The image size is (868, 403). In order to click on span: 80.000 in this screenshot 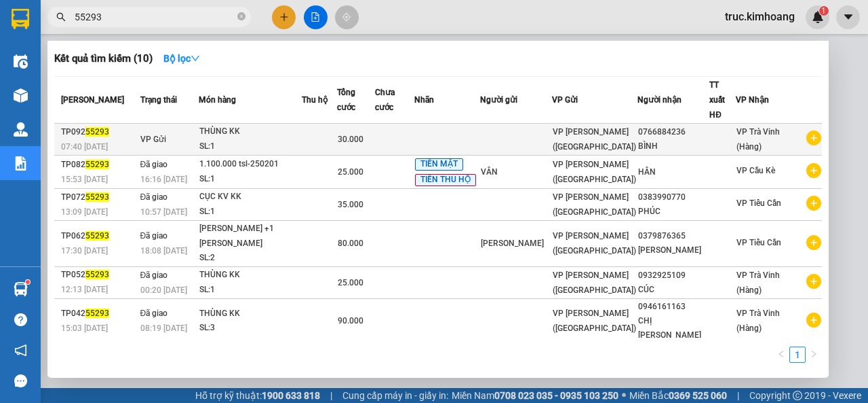, I will do `click(351, 243)`.